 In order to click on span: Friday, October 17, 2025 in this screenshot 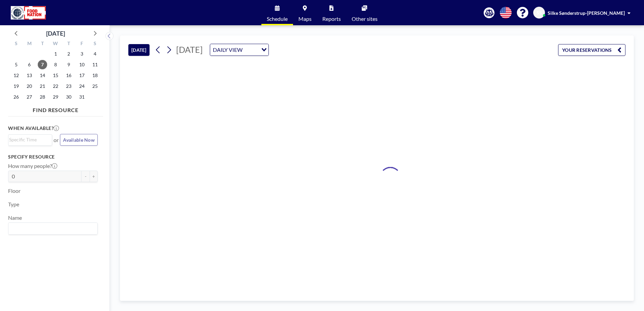, I will do `click(82, 75)`.